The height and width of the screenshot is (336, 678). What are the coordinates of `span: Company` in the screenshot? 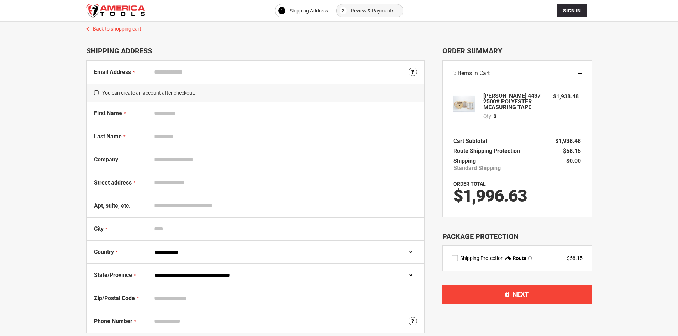 It's located at (106, 159).